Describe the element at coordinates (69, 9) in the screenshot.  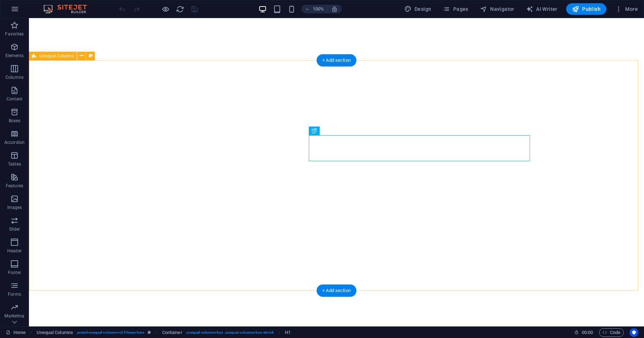
I see `img: Editor Logo` at that location.